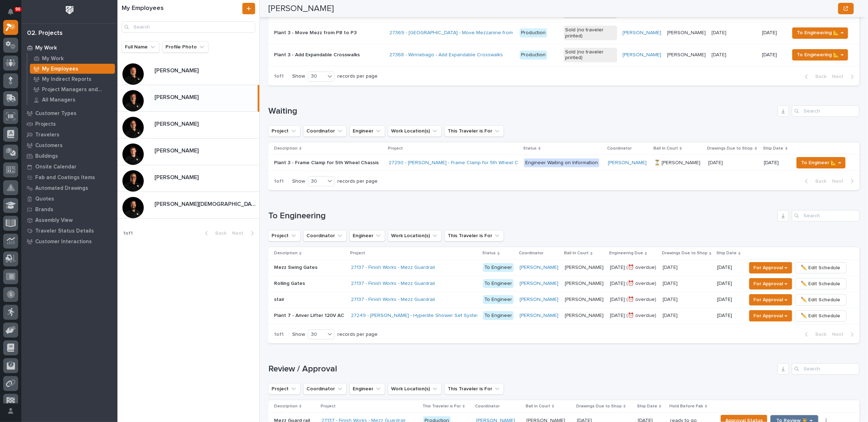 The width and height of the screenshot is (868, 422). What do you see at coordinates (521, 215) in the screenshot?
I see `h1: To Engineering` at bounding box center [521, 215].